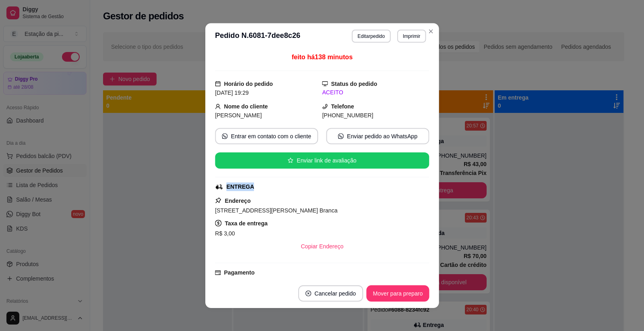 This screenshot has width=644, height=331. Describe the element at coordinates (354, 83) in the screenshot. I see `strong: Status do pedido` at that location.